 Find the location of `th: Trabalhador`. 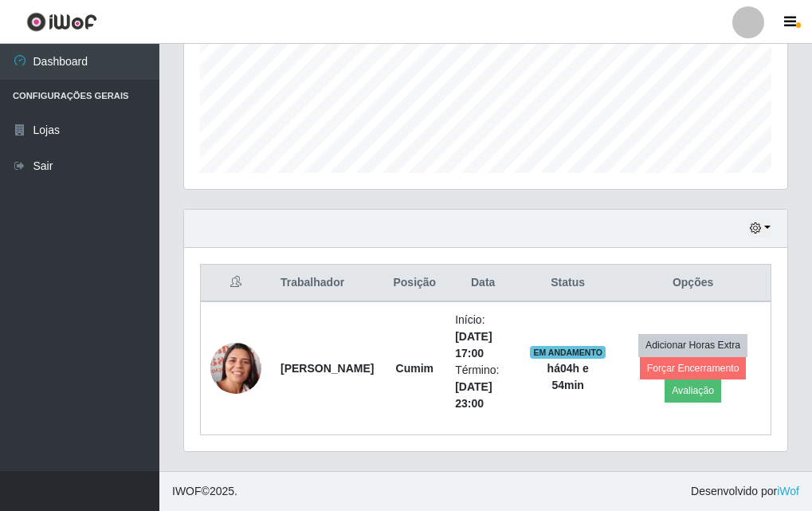

th: Trabalhador is located at coordinates (327, 283).